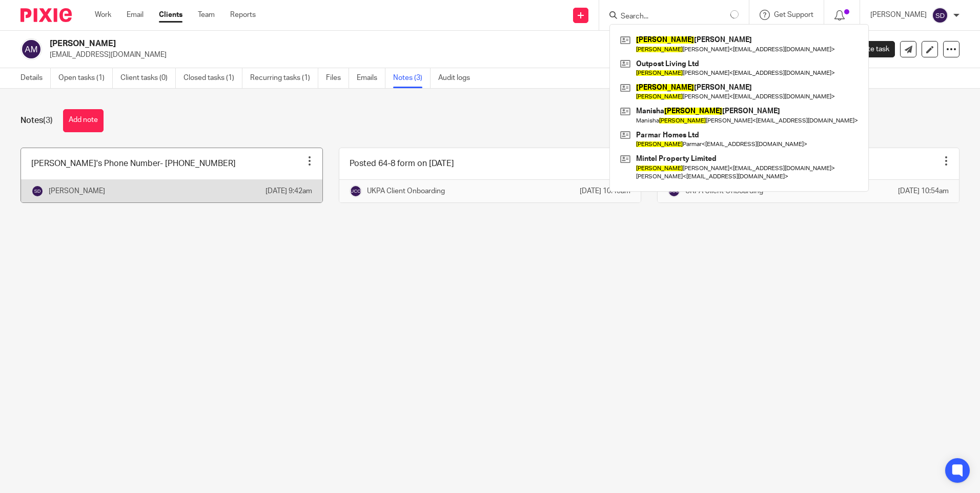  Describe the element at coordinates (103, 15) in the screenshot. I see `a: Work` at that location.